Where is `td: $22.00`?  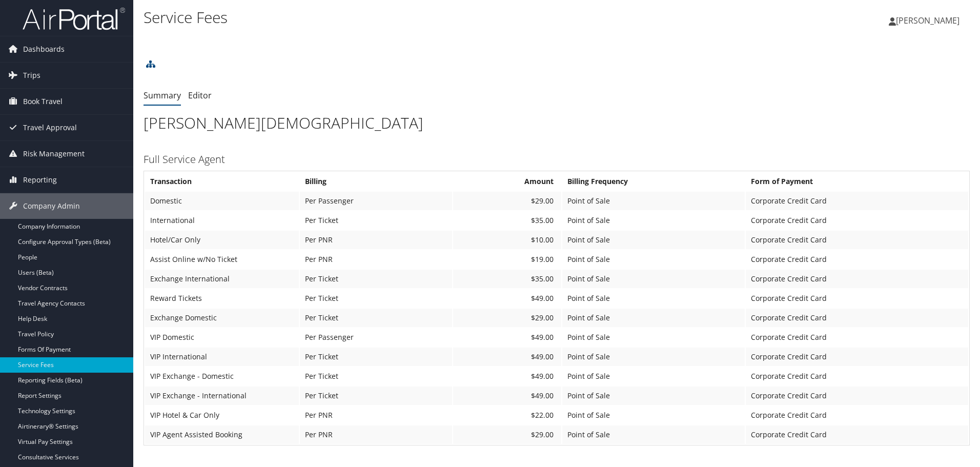 td: $22.00 is located at coordinates (507, 415).